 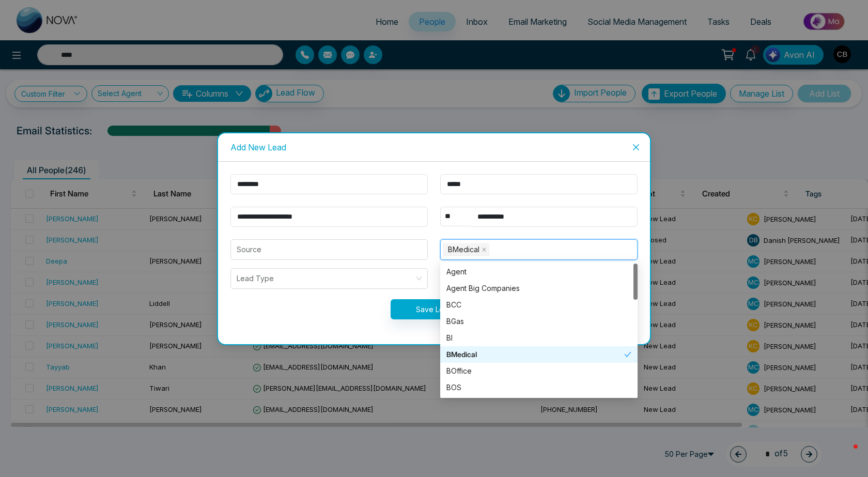 What do you see at coordinates (539, 288) in the screenshot?
I see `div: Agent Big Companies` at bounding box center [539, 288].